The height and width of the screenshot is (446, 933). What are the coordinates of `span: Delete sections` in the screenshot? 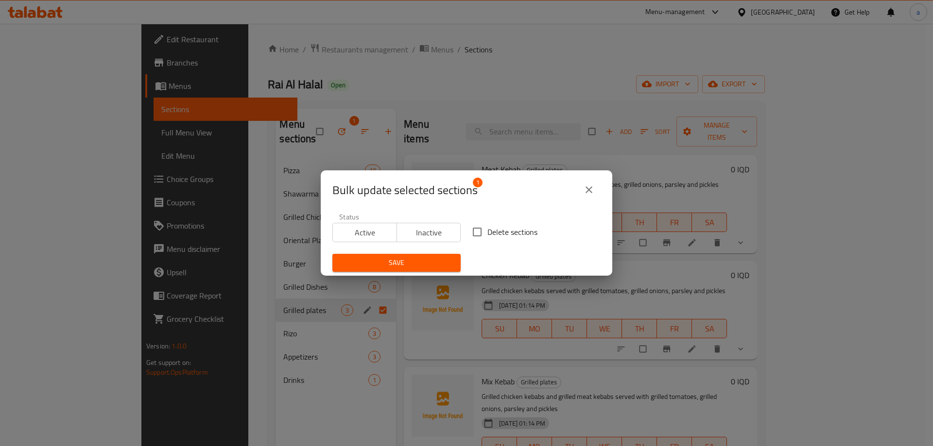 It's located at (512, 232).